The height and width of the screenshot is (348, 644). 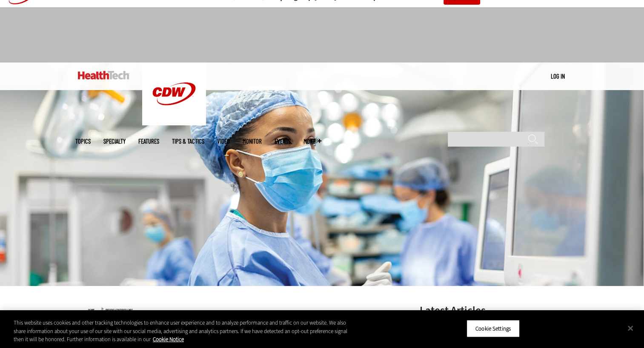 I want to click on a: Log in, so click(x=558, y=76).